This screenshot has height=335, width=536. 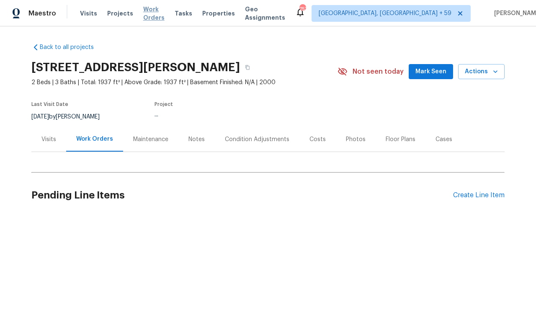 What do you see at coordinates (431, 72) in the screenshot?
I see `span: Mark Seen` at bounding box center [431, 72].